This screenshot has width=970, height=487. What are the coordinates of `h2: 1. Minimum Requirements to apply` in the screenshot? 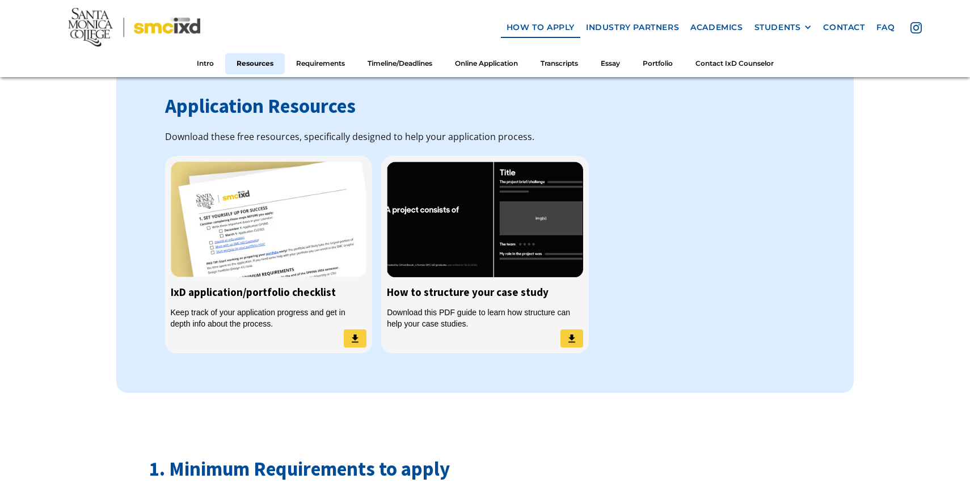 It's located at (485, 469).